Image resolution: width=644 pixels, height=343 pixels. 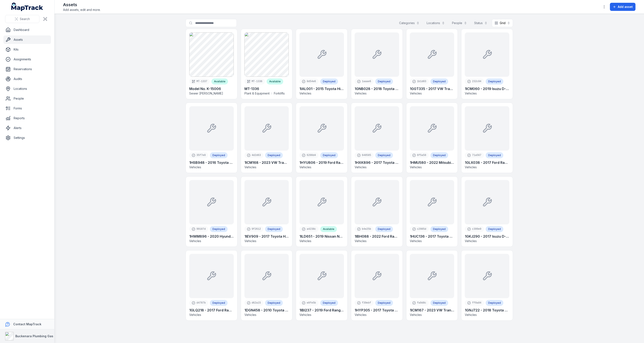 What do you see at coordinates (82, 4) in the screenshot?
I see `h2: Assets` at bounding box center [82, 4].